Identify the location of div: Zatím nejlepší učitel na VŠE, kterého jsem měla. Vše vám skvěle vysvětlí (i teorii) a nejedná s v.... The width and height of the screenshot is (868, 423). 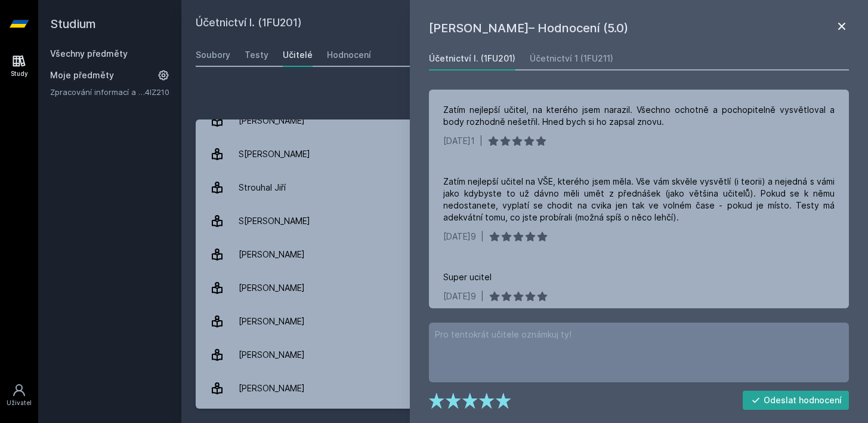
(639, 199).